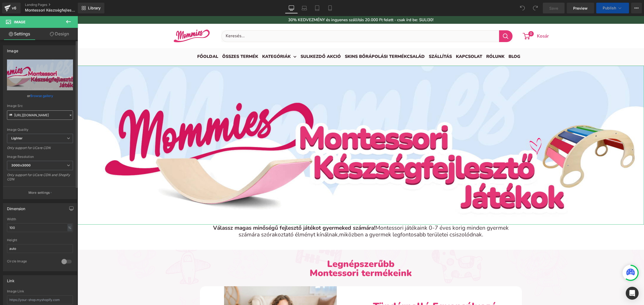 Image resolution: width=644 pixels, height=305 pixels. I want to click on a: Kategóriák, so click(202, 41).